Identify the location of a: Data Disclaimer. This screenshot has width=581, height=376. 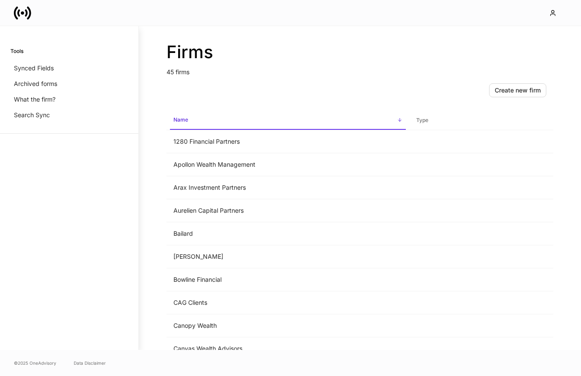
(90, 363).